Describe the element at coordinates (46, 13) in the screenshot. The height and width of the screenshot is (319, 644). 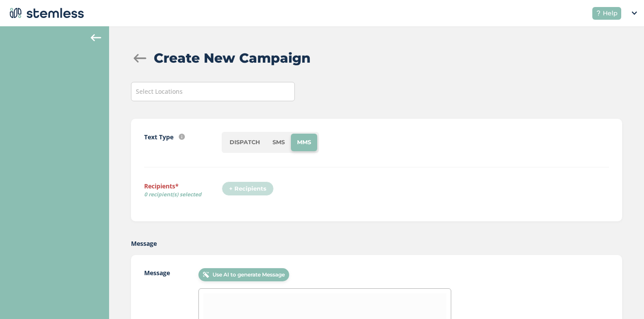
I see `img: logo-dark-0685b13c.svg` at that location.